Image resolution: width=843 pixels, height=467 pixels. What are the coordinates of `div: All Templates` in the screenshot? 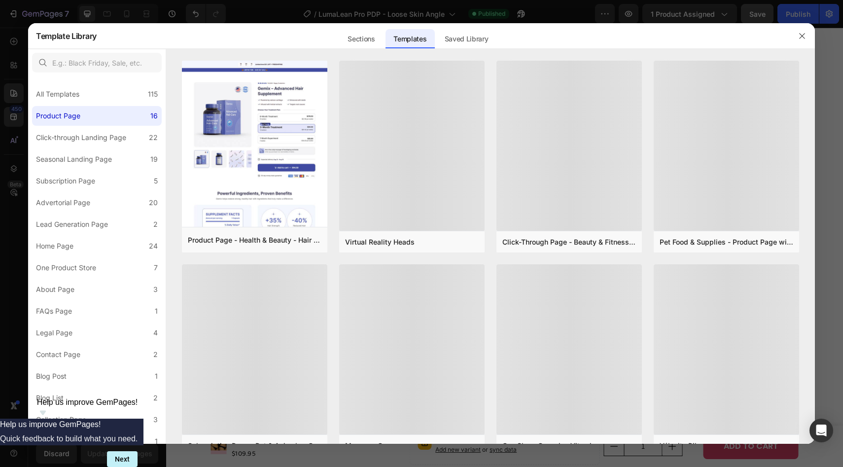 It's located at (58, 94).